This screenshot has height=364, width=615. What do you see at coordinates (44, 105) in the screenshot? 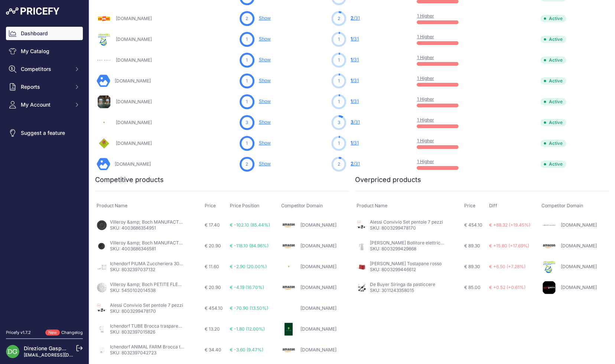
I see `button: My Account` at bounding box center [44, 105].